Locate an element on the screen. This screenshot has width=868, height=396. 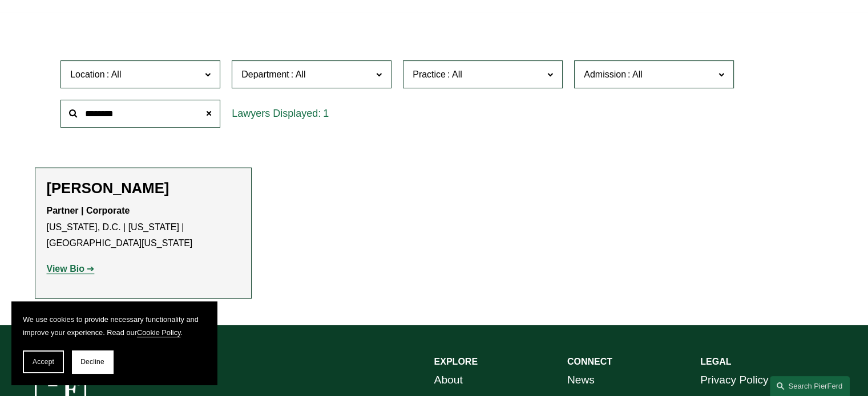
strong: LEGAL is located at coordinates (716, 362).